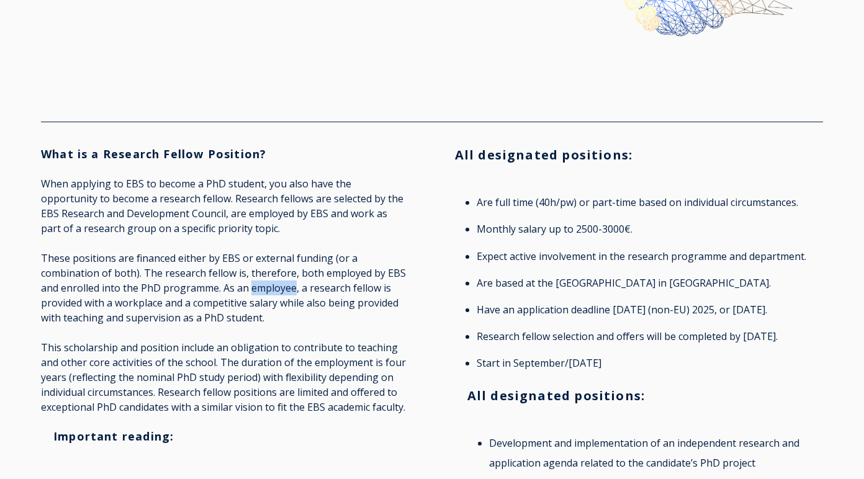 The image size is (864, 479). Describe the element at coordinates (646, 453) in the screenshot. I see `li: Development and implementation of an independent research and application agenda related to the c...` at that location.